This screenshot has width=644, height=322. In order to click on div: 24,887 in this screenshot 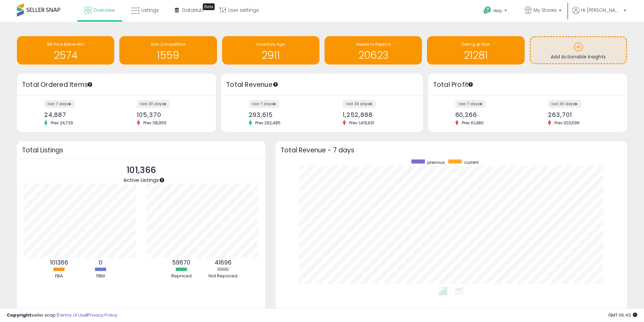, I will do `click(78, 115)`.